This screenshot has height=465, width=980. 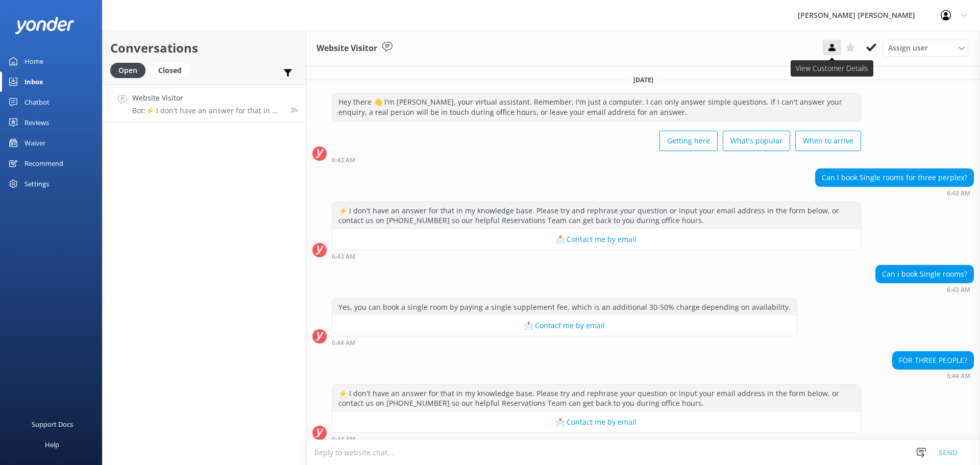 What do you see at coordinates (207, 98) in the screenshot?
I see `h4: Website Visitor` at bounding box center [207, 98].